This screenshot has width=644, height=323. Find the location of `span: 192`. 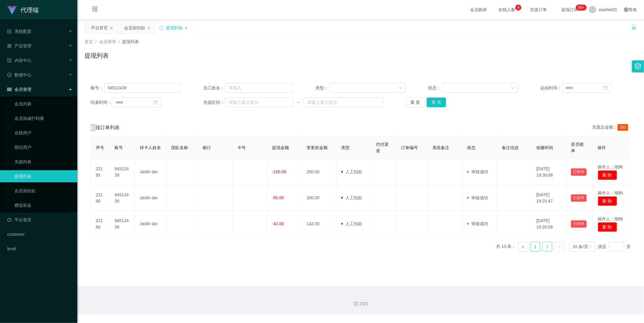

span: 192 is located at coordinates (623, 128).